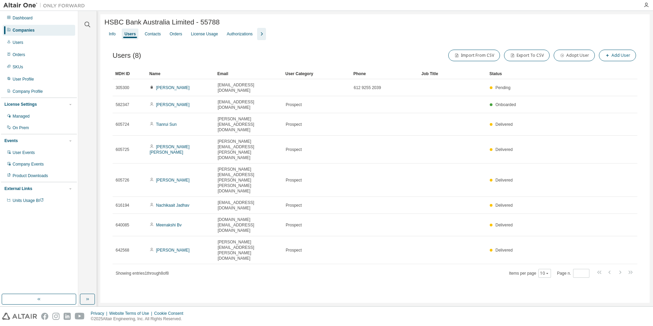  Describe the element at coordinates (453, 74) in the screenshot. I see `div: Job Title` at that location.